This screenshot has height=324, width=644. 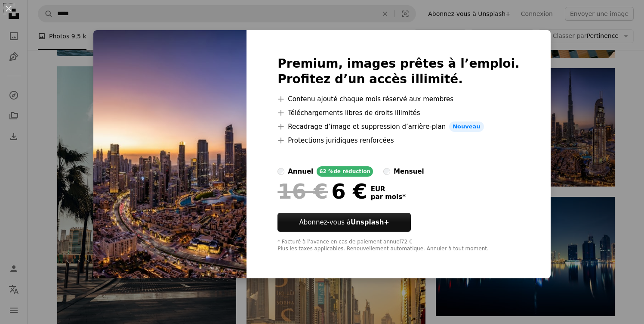 I want to click on li: Contenu ajouté chaque mois réservé aux membres, so click(x=398, y=99).